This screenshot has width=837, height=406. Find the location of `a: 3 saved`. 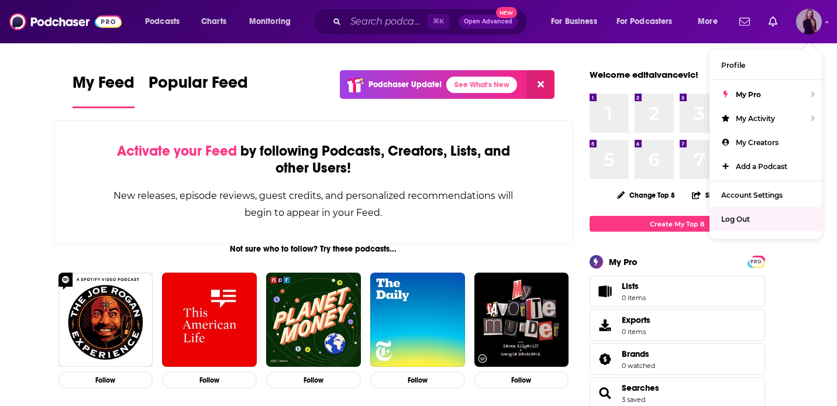

a: 3 saved is located at coordinates (634, 400).